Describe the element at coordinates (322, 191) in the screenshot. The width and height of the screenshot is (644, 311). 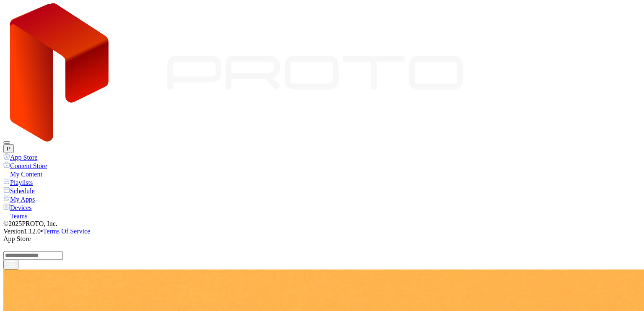
I see `div: Schedule` at that location.